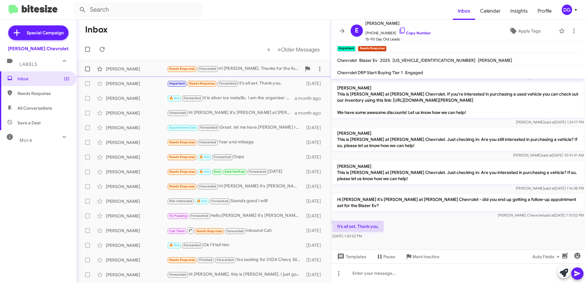 The height and width of the screenshot is (283, 585). What do you see at coordinates (464, 11) in the screenshot?
I see `span: Inbox` at bounding box center [464, 11].